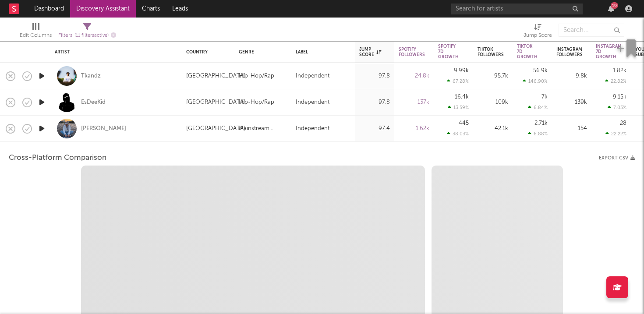 The height and width of the screenshot is (314, 644). Describe the element at coordinates (458, 81) in the screenshot. I see `div: 67.28 %` at that location.